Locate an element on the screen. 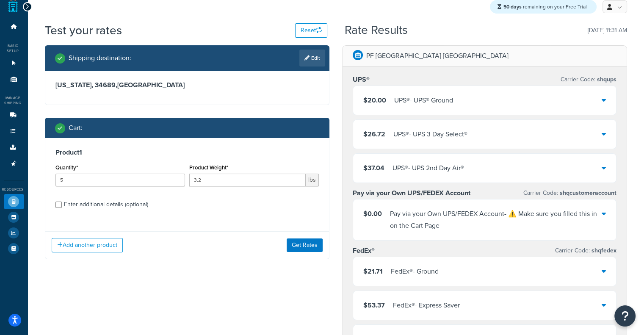 The width and height of the screenshot is (644, 335). span: $53.37 is located at coordinates (374, 305).